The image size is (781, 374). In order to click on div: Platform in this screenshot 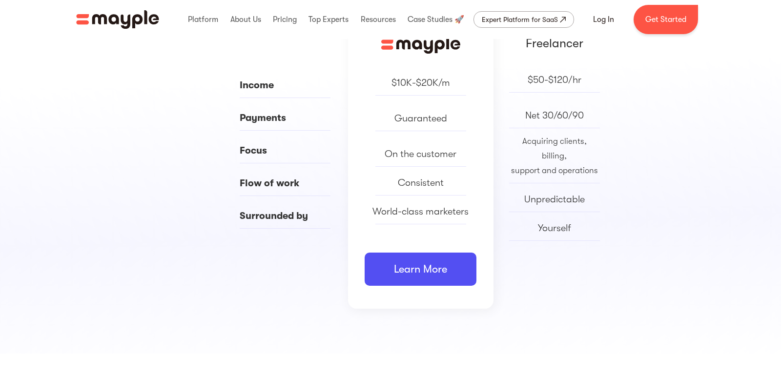, I will do `click(203, 20)`.